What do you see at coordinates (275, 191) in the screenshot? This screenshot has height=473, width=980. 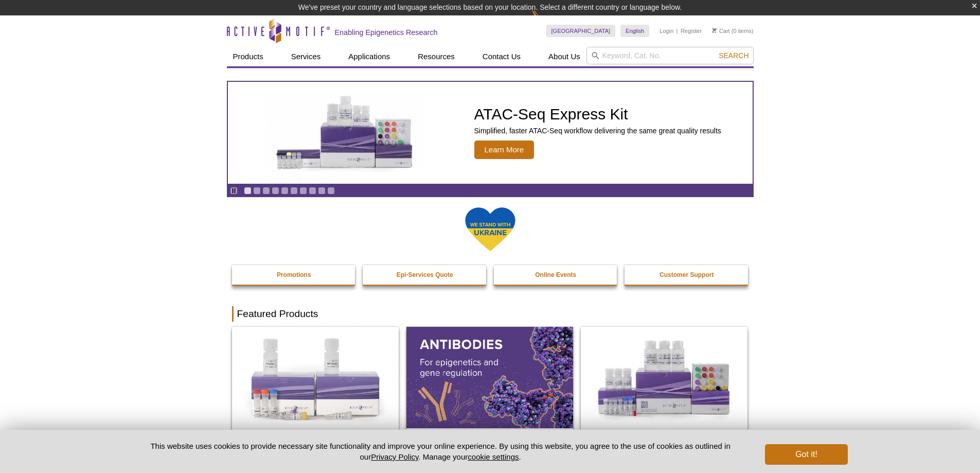 I see `a: Go to slide 4` at bounding box center [275, 191].